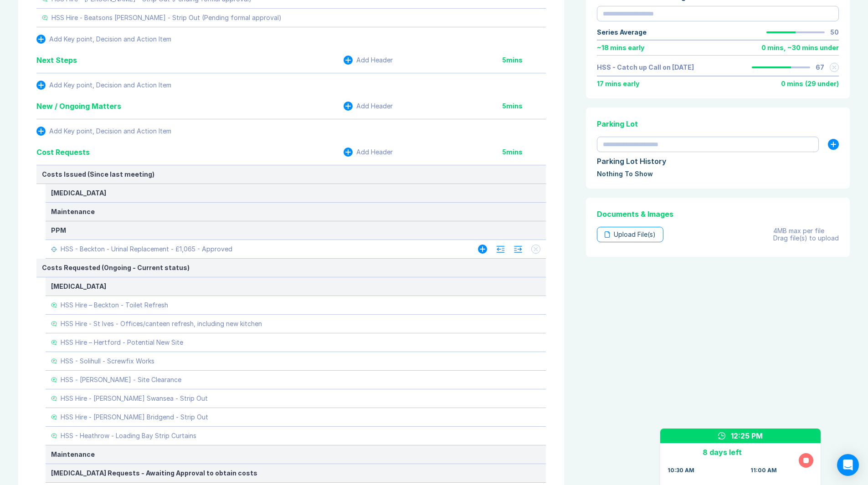  Describe the element at coordinates (291, 268) in the screenshot. I see `div: Costs Requested (Ongoing - Current status)` at that location.